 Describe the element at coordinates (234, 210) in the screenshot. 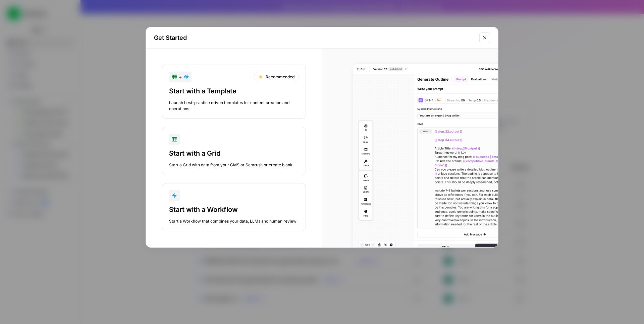

I see `div: Start with a Workflow` at that location.